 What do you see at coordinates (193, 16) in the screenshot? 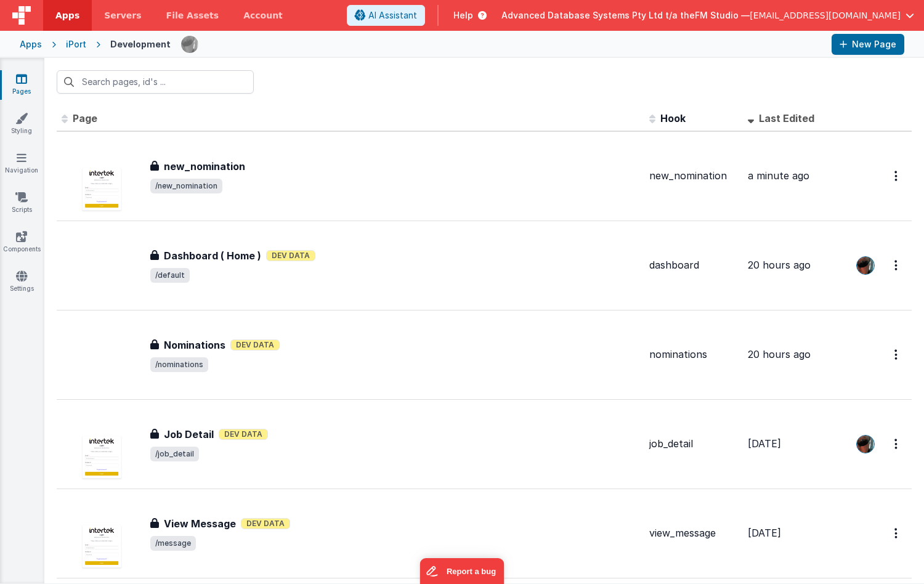
I see `span: File Assets` at bounding box center [193, 16].